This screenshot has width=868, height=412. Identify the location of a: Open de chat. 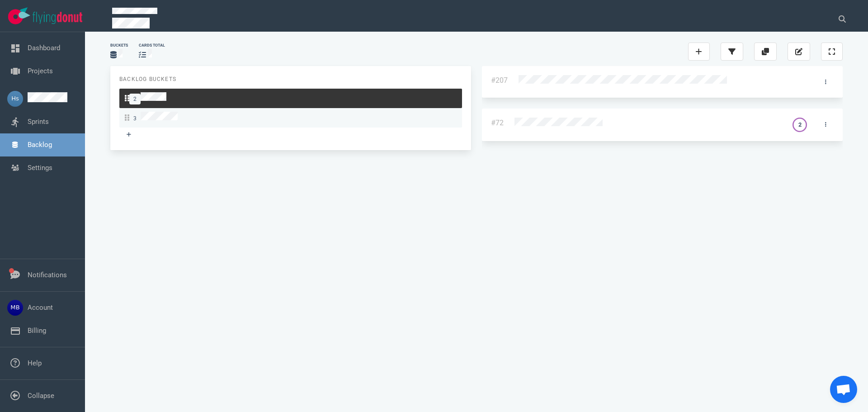
(844, 390).